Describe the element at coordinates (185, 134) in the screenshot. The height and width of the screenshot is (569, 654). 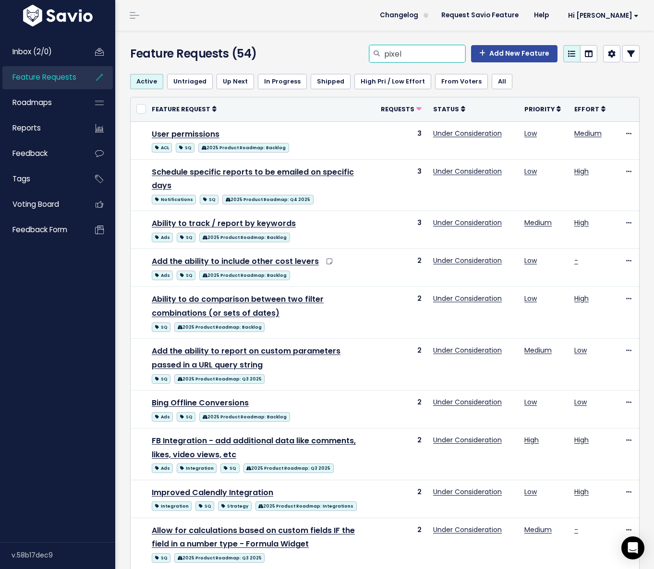
I see `a: User permissions` at that location.